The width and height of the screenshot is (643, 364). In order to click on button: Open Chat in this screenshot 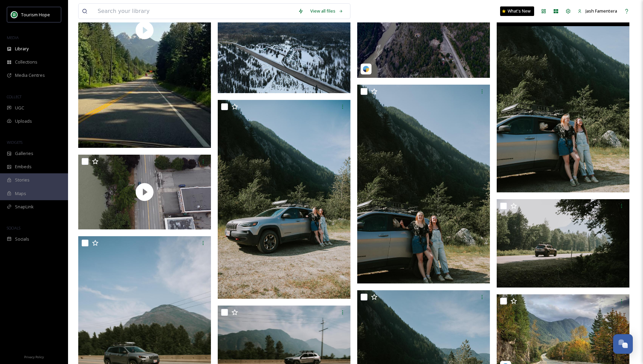, I will do `click(623, 344)`.